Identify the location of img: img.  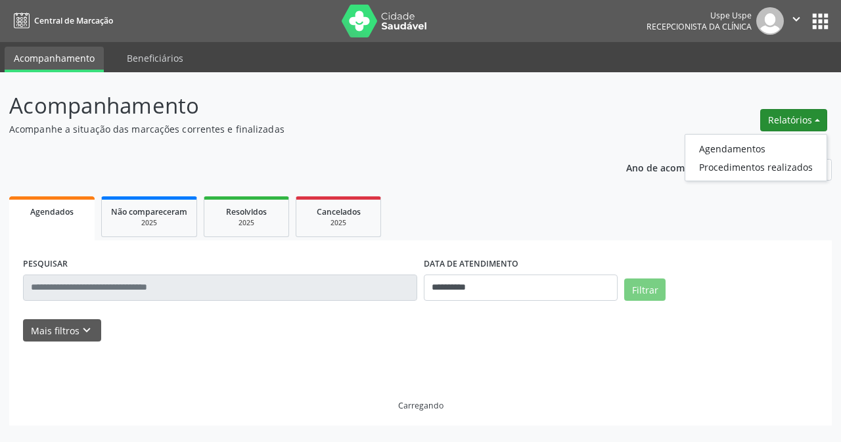
(770, 21).